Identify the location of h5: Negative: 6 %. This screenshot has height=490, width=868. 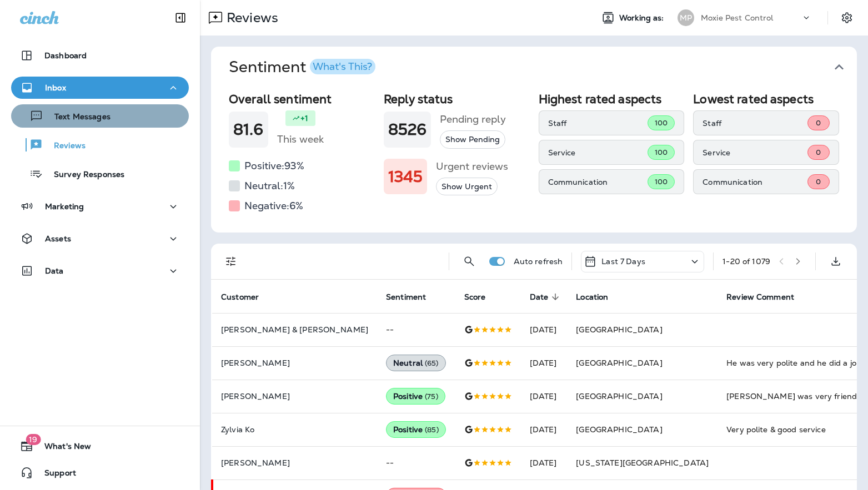
(274, 206).